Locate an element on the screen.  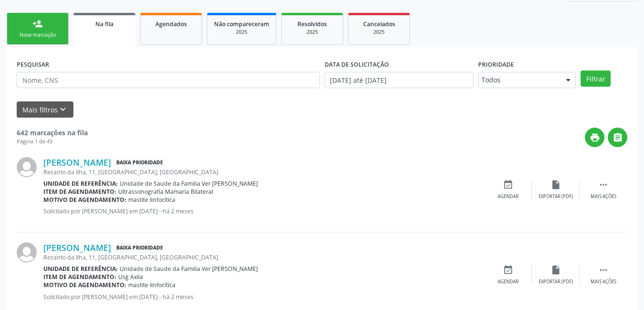
label: DATA DE SOLICITAÇÃO is located at coordinates (357, 64).